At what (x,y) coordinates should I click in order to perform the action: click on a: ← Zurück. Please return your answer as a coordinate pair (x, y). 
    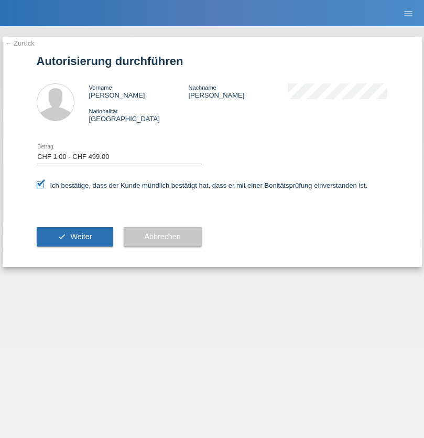
    Looking at the image, I should click on (20, 43).